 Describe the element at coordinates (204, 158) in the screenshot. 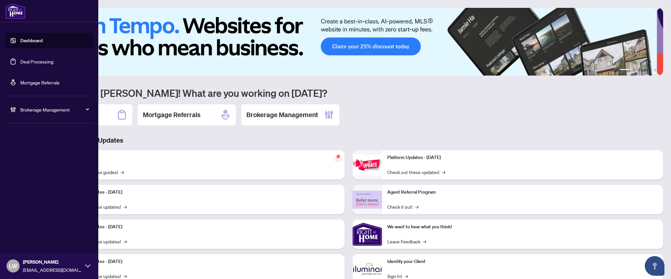

I see `p: Self-Help` at that location.